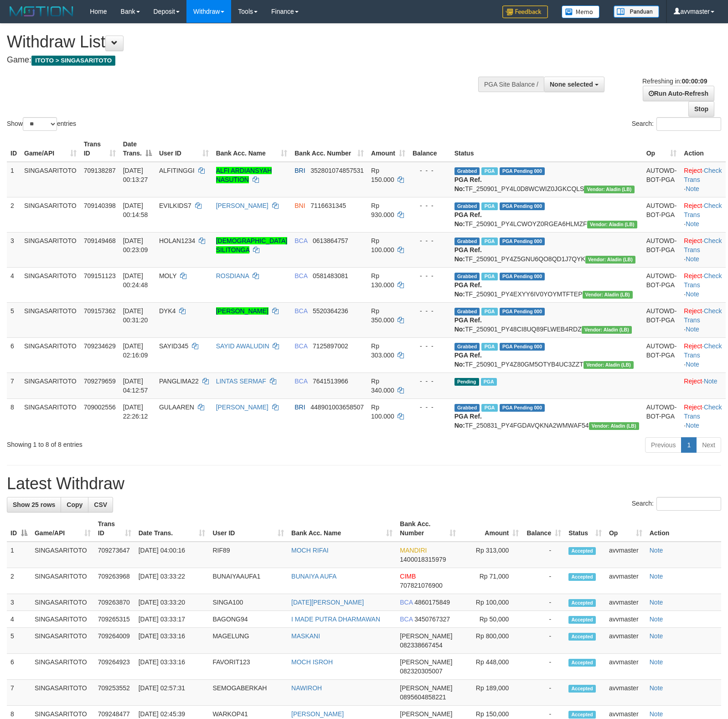 The height and width of the screenshot is (719, 728). What do you see at coordinates (684, 529) in the screenshot?
I see `th: Action` at bounding box center [684, 529].